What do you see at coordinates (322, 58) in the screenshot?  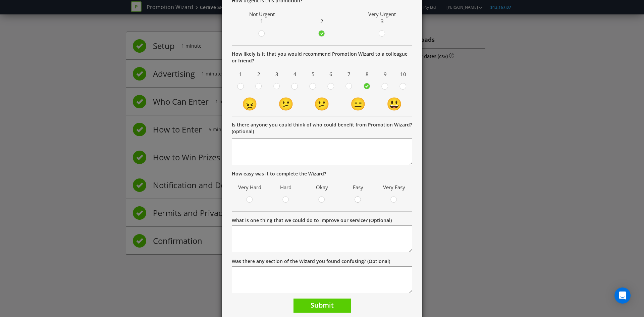 I see `p: How likely is it that you would recommend Promotion Wizard to a colleague or friend?` at bounding box center [322, 58].